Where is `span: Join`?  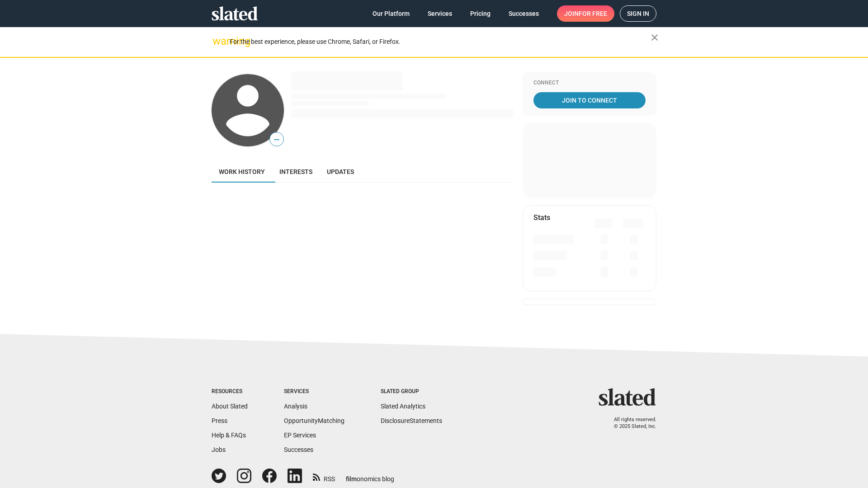 span: Join is located at coordinates (585, 13).